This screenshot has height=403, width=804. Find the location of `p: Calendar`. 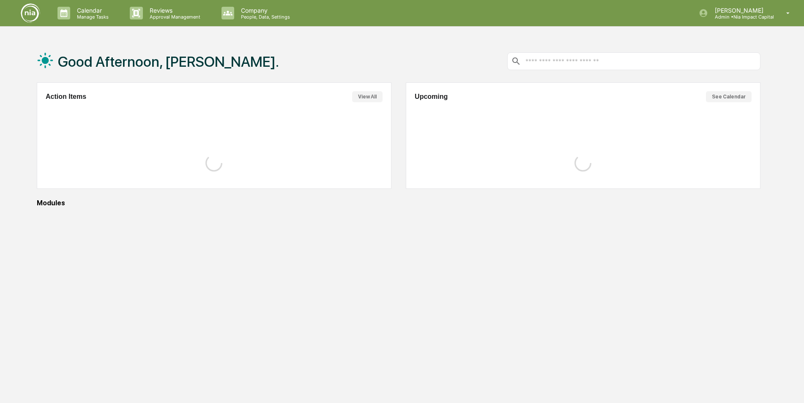

p: Calendar is located at coordinates (91, 10).